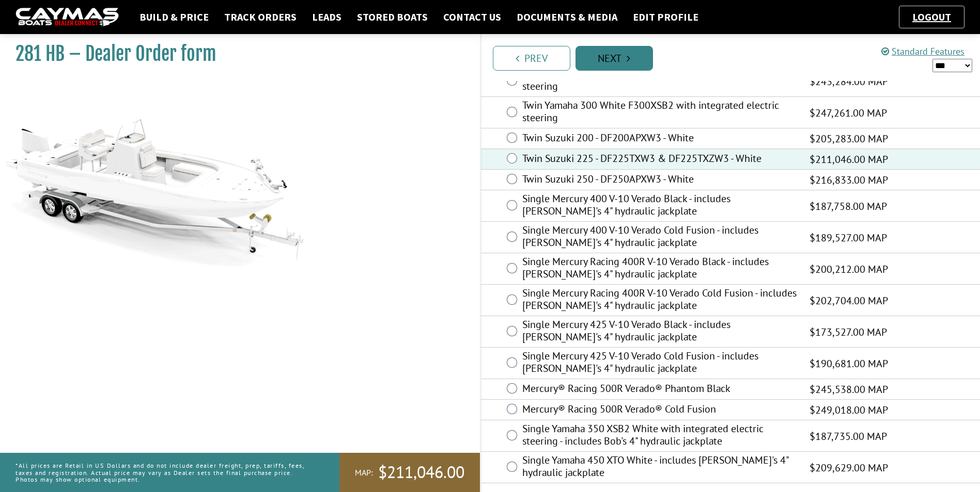 This screenshot has height=492, width=980. I want to click on span: $173,527.00 MAP, so click(848, 332).